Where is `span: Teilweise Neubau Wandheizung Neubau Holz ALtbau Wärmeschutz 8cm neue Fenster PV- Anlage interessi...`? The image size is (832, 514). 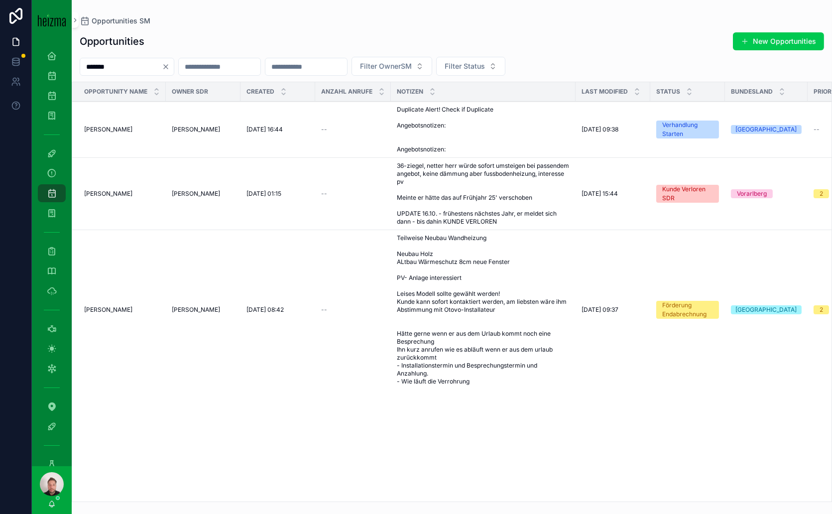 span: Teilweise Neubau Wandheizung Neubau Holz ALtbau Wärmeschutz 8cm neue Fenster PV- Anlage interessi... is located at coordinates (483, 310).